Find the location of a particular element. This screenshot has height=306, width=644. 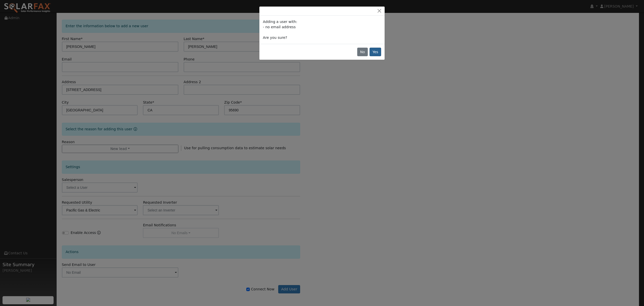

span: Adding a user with: is located at coordinates (280, 22).